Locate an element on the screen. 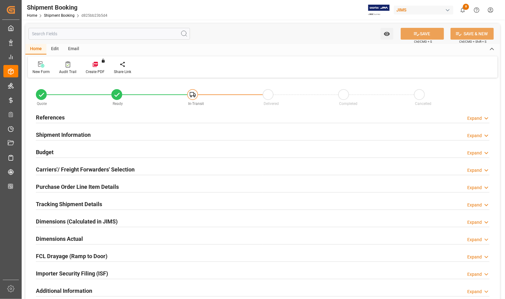 This screenshot has width=505, height=299. button: SAVE is located at coordinates (423, 34).